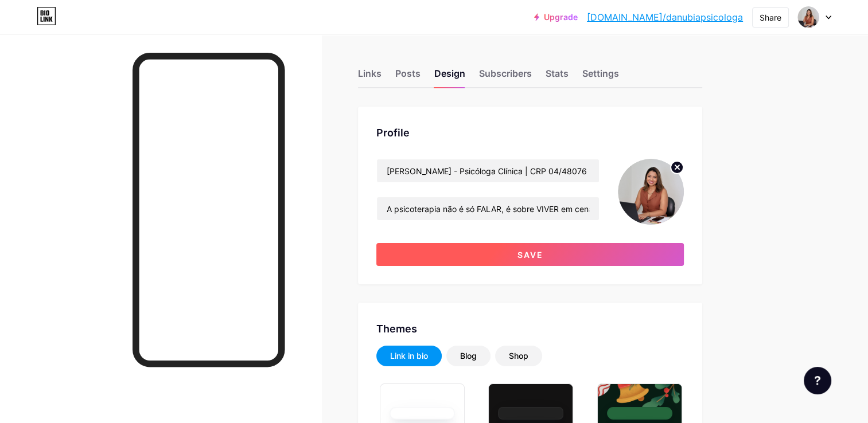 The width and height of the screenshot is (868, 423). What do you see at coordinates (450, 77) in the screenshot?
I see `div: Design` at bounding box center [450, 77].